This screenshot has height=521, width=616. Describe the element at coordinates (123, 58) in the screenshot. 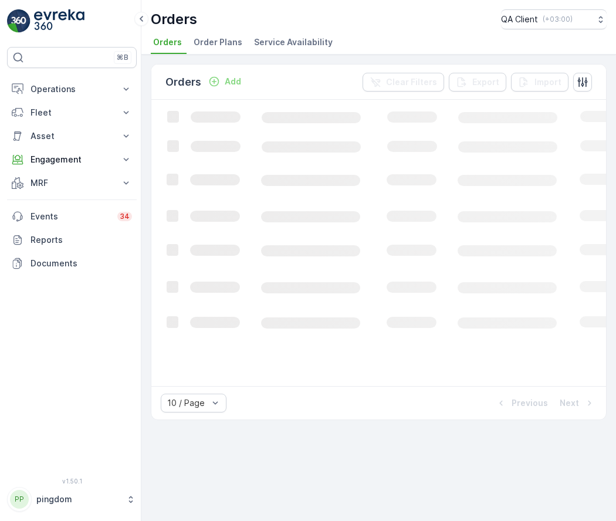

I see `p: ⌘B` at that location.